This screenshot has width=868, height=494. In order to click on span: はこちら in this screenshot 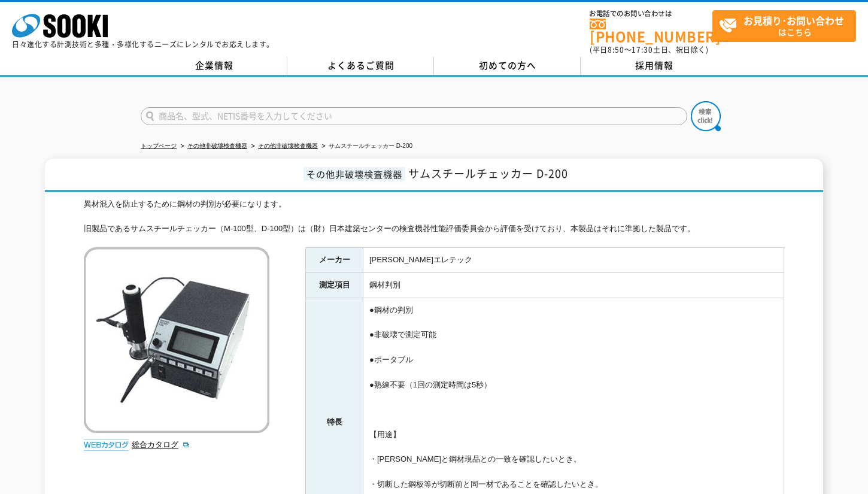, I will do `click(787, 26)`.